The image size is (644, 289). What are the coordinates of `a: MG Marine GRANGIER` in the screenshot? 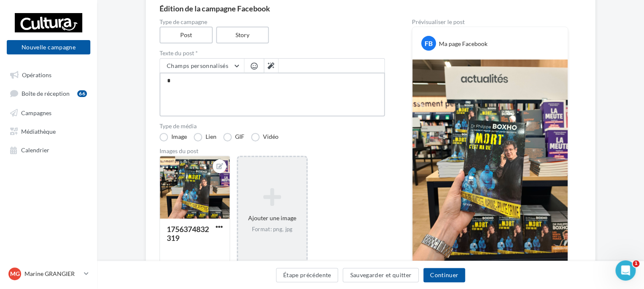 It's located at (48, 273).